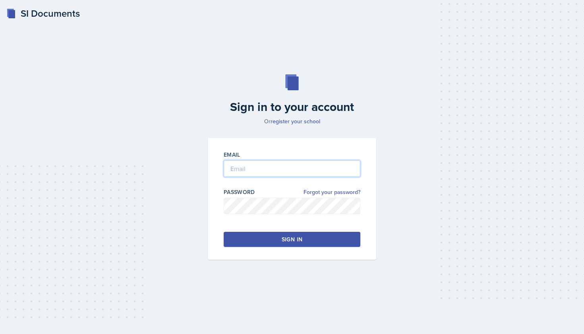 The image size is (584, 334). What do you see at coordinates (295, 121) in the screenshot?
I see `a: register your school` at bounding box center [295, 121].